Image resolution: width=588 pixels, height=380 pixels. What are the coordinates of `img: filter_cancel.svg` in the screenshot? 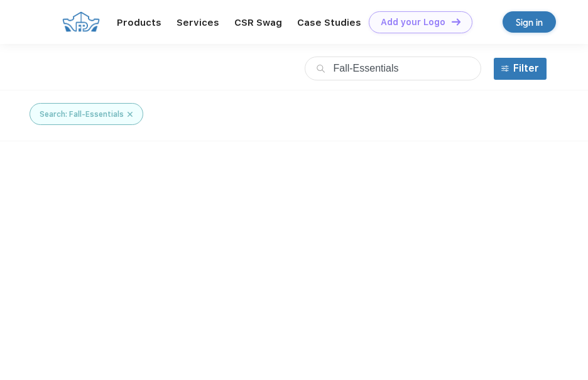 It's located at (130, 115).